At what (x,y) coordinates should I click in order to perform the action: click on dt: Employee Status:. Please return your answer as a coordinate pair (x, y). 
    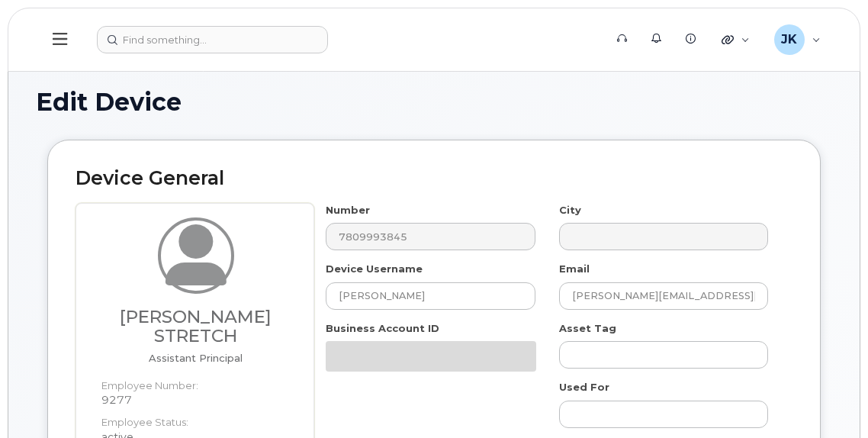
    Looking at the image, I should click on (196, 418).